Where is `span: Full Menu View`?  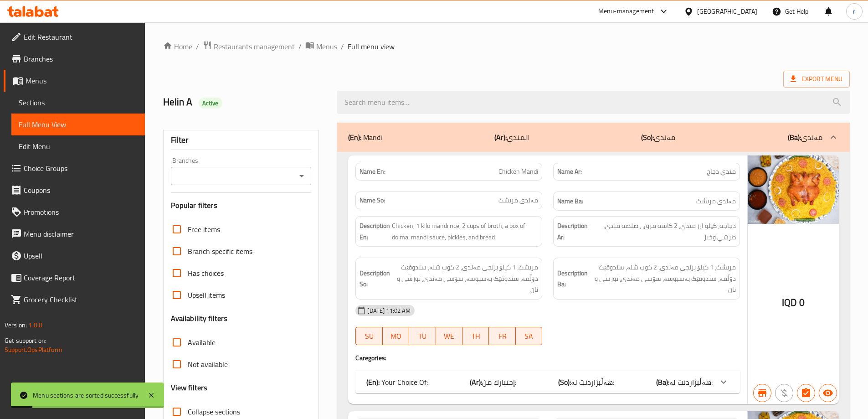
span: Full Menu View is located at coordinates (78, 125).